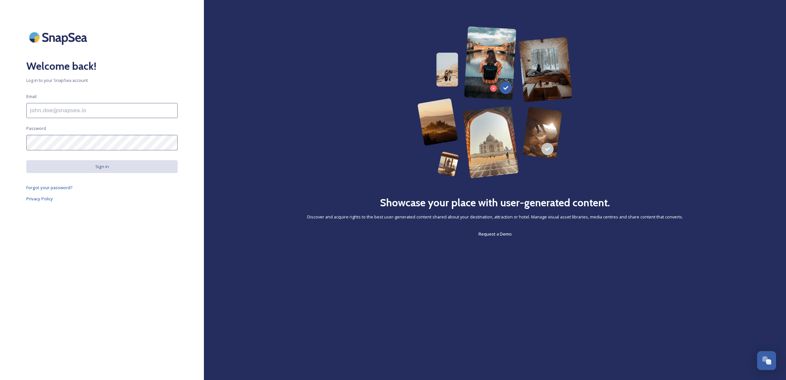 The image size is (786, 380). I want to click on a: Forgot your password?, so click(102, 187).